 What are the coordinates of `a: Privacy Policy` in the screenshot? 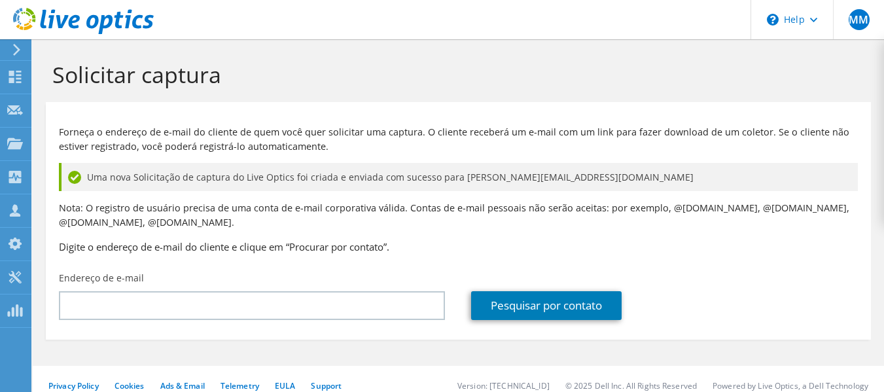 It's located at (73, 385).